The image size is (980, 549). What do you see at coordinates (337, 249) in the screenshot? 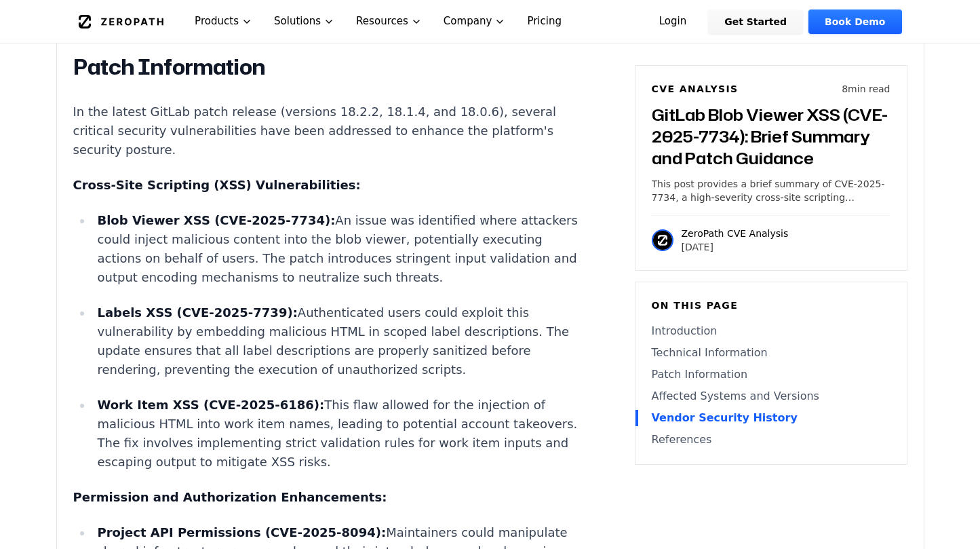
I see `p: An issue was identified where attackers could inject malicious content into the blob viewer, pote...` at bounding box center [337, 249].